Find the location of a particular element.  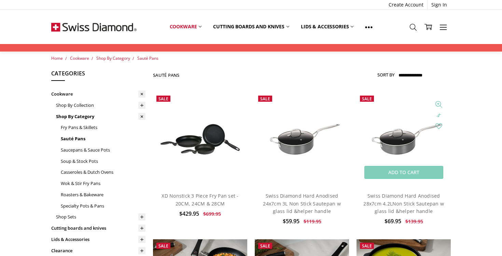

a: Wok & Stir Fry Pans is located at coordinates (103, 183).